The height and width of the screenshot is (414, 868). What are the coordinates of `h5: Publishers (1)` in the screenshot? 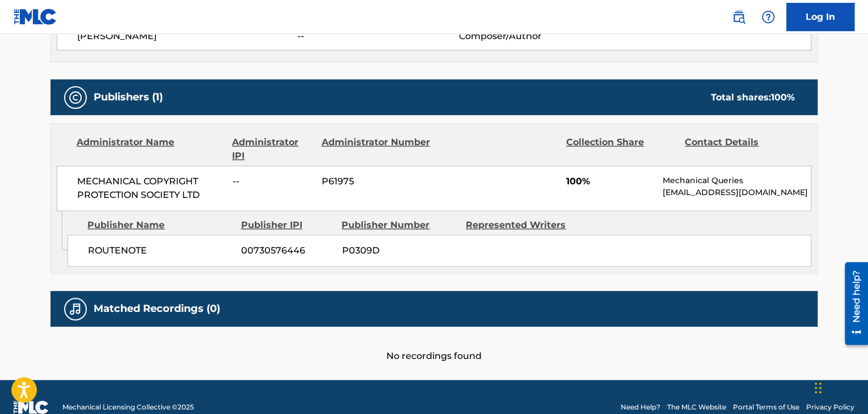 It's located at (128, 97).